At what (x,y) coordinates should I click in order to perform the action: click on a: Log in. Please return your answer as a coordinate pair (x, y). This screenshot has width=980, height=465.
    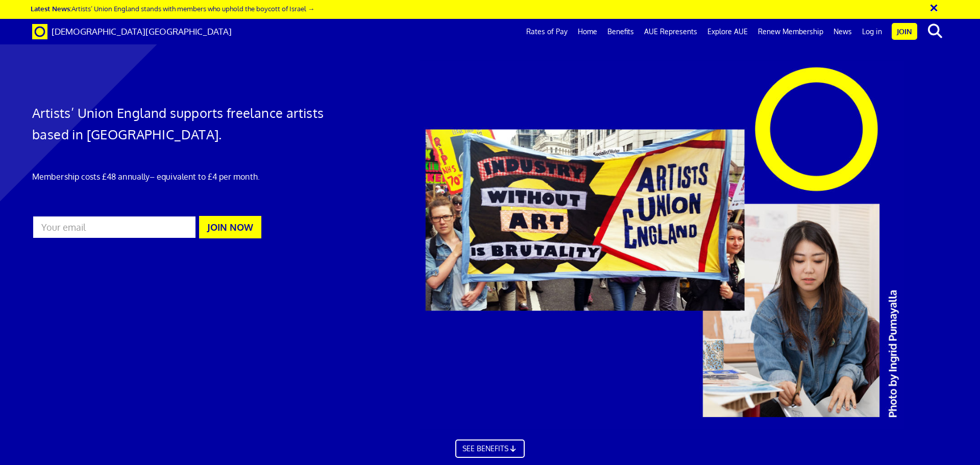
    Looking at the image, I should click on (872, 31).